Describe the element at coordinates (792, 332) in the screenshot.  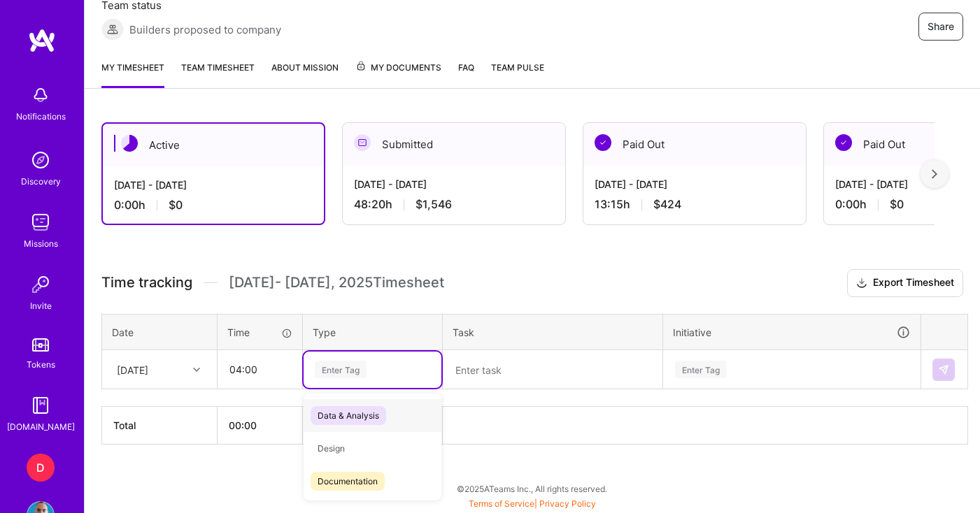
I see `div: Initiative` at that location.